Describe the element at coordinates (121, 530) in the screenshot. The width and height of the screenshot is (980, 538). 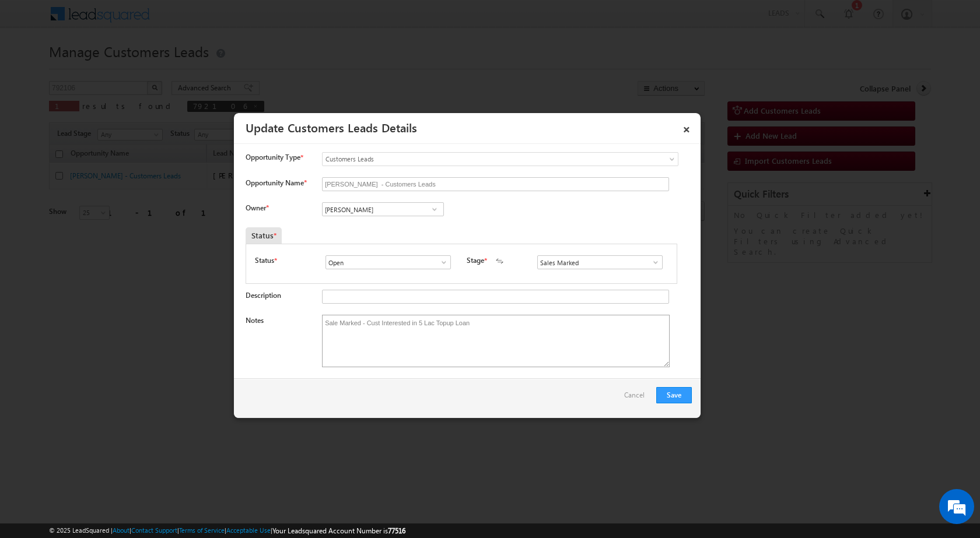
I see `a: About` at that location.